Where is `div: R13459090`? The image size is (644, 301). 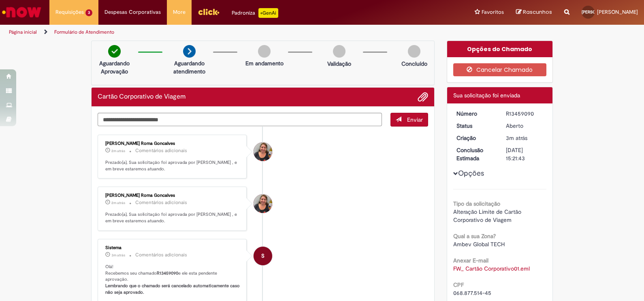 div: R13459090 is located at coordinates (525, 113).